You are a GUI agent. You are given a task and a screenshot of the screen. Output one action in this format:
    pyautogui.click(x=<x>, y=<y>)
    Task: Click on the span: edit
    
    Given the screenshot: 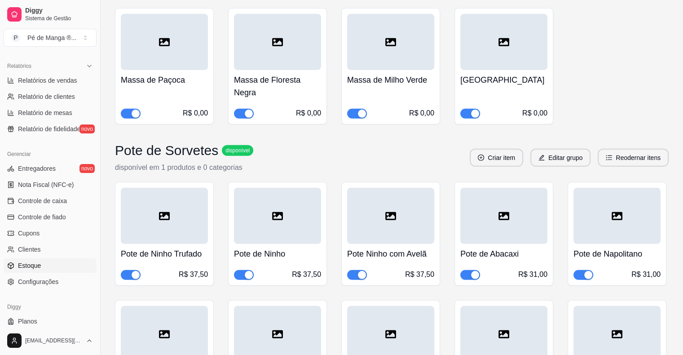 What is the action you would take?
    pyautogui.click(x=541, y=158)
    